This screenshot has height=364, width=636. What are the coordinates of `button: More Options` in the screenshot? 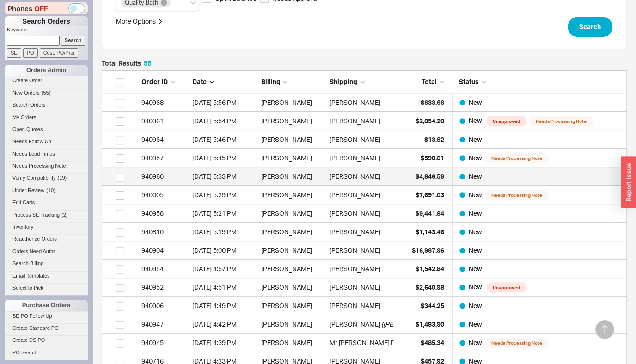 It's located at (140, 21).